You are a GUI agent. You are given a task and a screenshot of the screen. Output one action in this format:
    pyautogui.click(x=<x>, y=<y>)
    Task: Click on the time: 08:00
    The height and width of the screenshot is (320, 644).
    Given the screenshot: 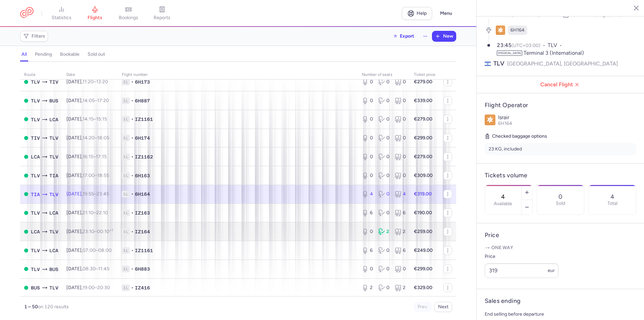 What is the action you would take?
    pyautogui.click(x=105, y=250)
    